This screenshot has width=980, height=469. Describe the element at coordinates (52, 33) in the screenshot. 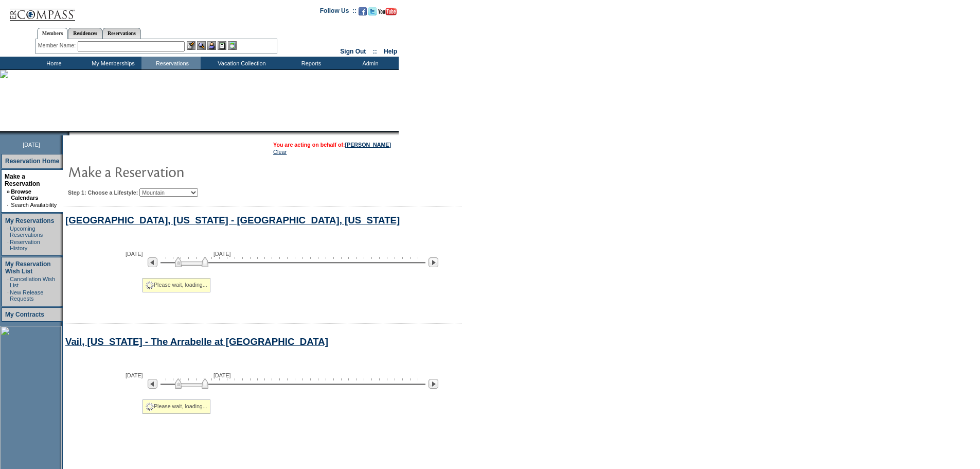

I see `a: Members` at that location.